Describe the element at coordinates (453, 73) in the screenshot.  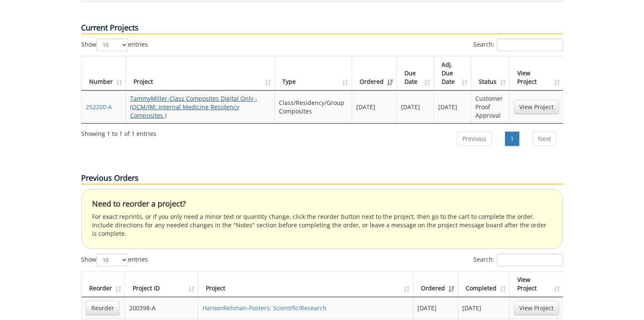
I see `th: Adj. Due Date: activate to sort column ascending` at that location.